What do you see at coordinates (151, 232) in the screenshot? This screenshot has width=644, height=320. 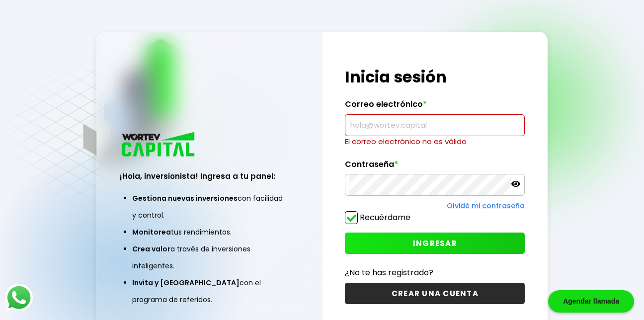 I see `span: Monitorea` at bounding box center [151, 232].